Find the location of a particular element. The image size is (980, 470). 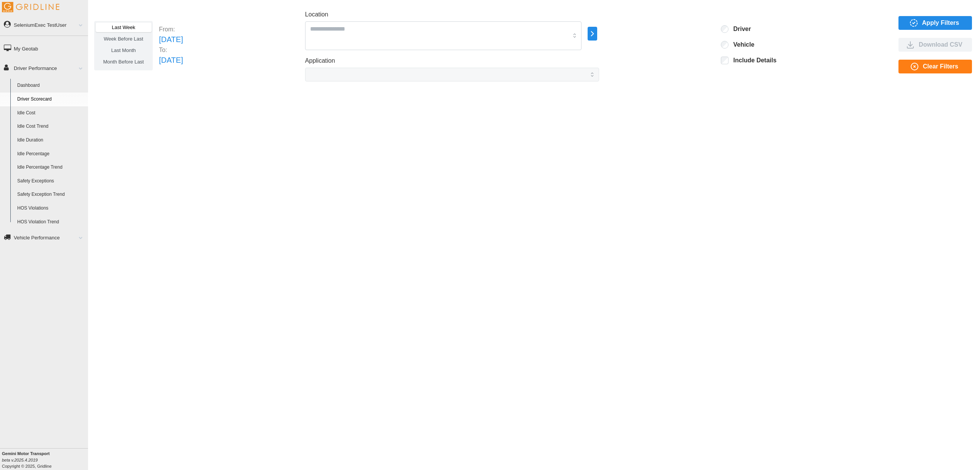

label: Include Details is located at coordinates (752, 60).